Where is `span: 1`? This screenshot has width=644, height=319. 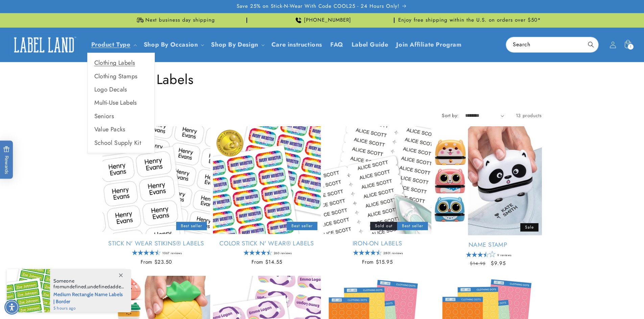
span: 1 is located at coordinates (630, 47).